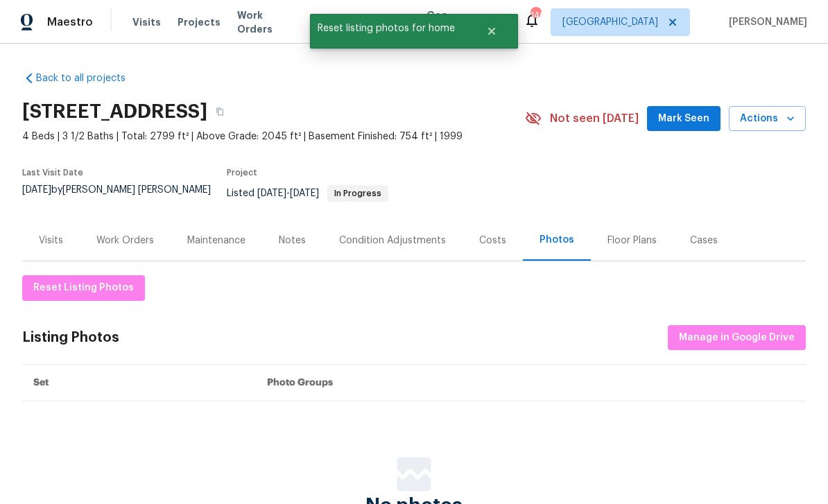  What do you see at coordinates (51, 241) in the screenshot?
I see `div: Visits` at bounding box center [51, 241].